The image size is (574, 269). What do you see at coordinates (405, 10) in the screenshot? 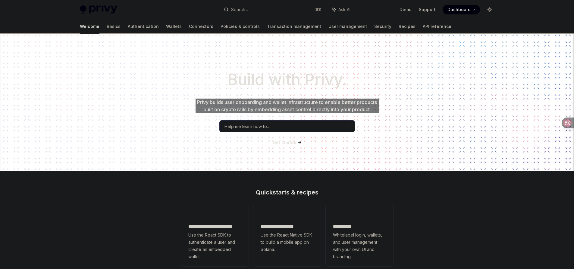
I see `a: Demo` at bounding box center [405, 10].